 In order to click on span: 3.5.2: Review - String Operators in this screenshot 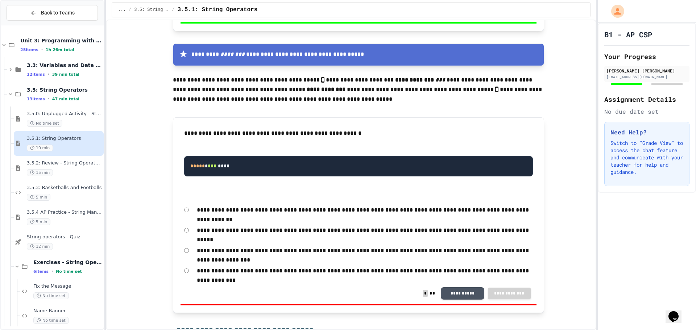, I will do `click(65, 163)`.